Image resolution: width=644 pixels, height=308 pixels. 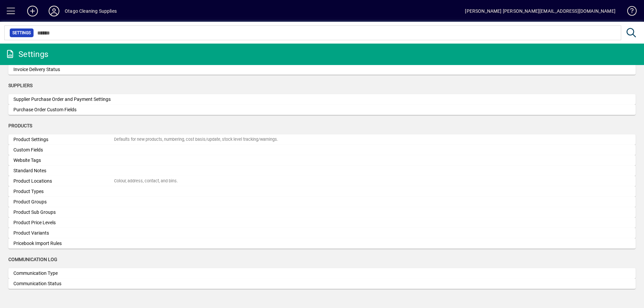 What do you see at coordinates (64, 110) in the screenshot?
I see `div: Purchase Order Custom Fields` at bounding box center [64, 110].